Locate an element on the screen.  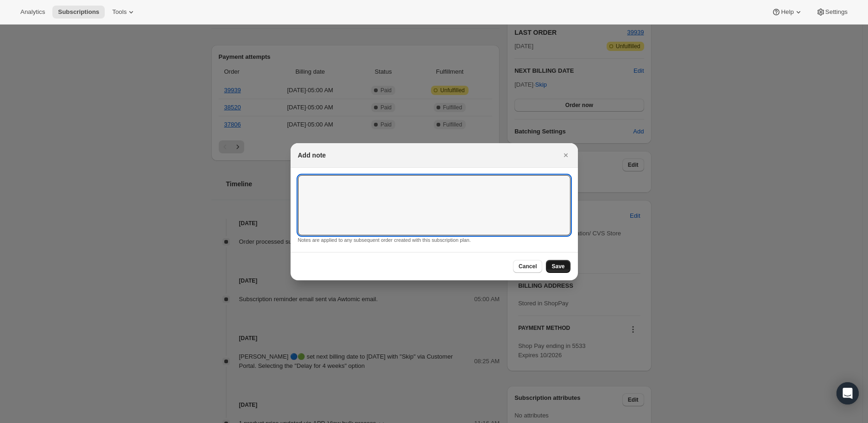
h2: Add note is located at coordinates (312, 155).